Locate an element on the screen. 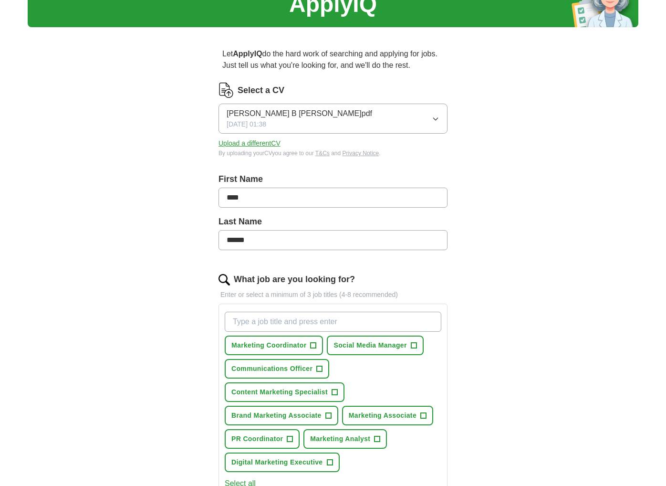 Image resolution: width=666 pixels, height=486 pixels. strong: ApplyIQ is located at coordinates (247, 53).